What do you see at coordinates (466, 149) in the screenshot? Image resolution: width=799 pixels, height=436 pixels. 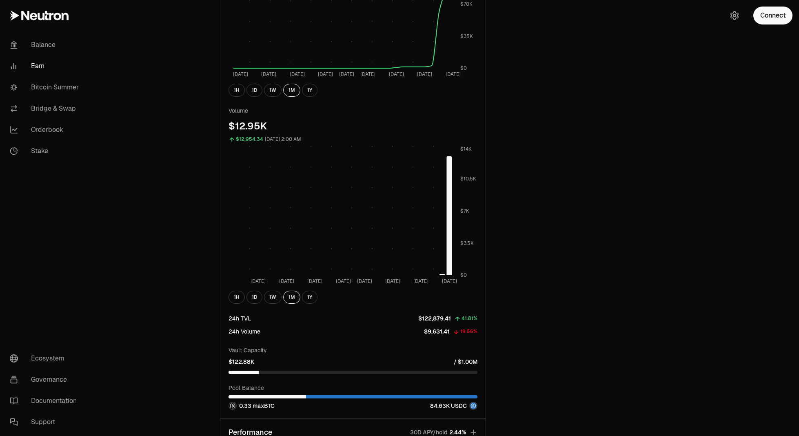 I see `tspan: $14K` at bounding box center [466, 149].